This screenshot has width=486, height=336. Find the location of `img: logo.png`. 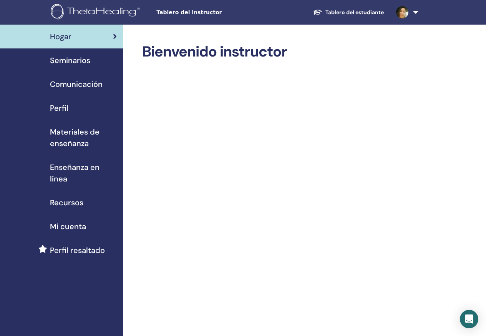

img: logo.png is located at coordinates (96, 12).